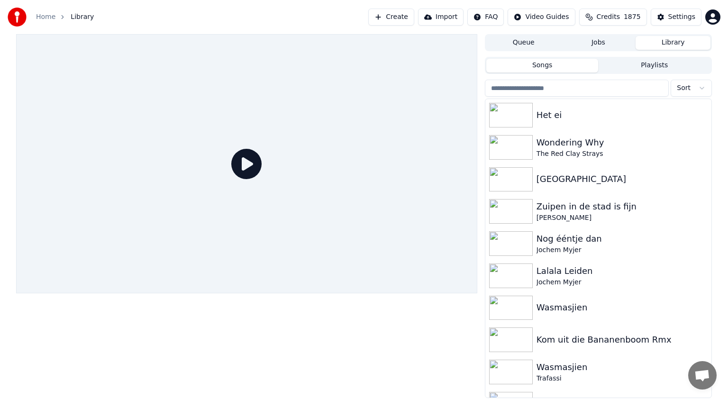  Describe the element at coordinates (632, 17) in the screenshot. I see `span: 1875` at that location.